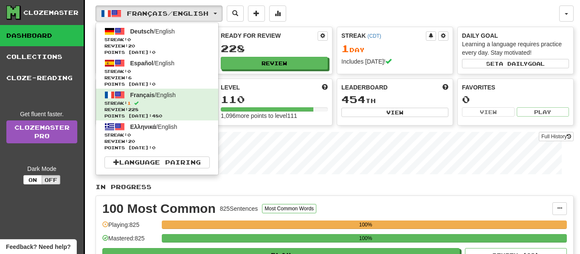  What do you see at coordinates (159, 209) in the screenshot?
I see `div: 100 Most Common` at bounding box center [159, 209].